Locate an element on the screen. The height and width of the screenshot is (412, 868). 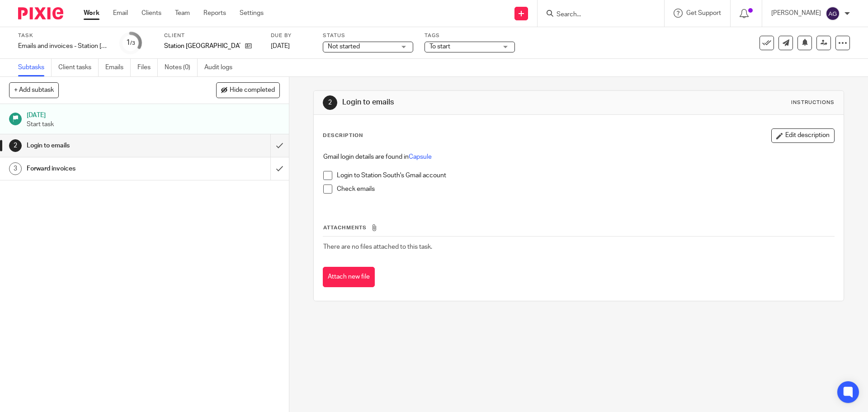
a: Notes (0) is located at coordinates (181, 67).